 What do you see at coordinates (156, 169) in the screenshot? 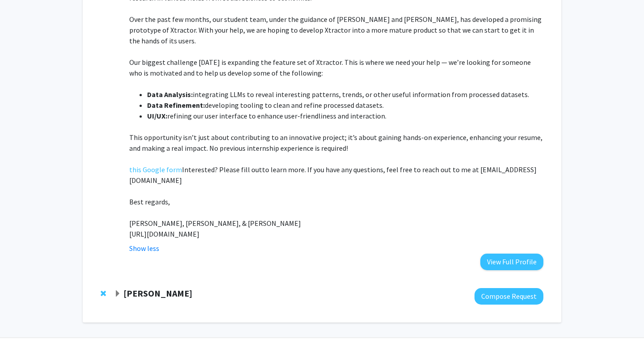
I see `a: this Google form` at bounding box center [156, 169].